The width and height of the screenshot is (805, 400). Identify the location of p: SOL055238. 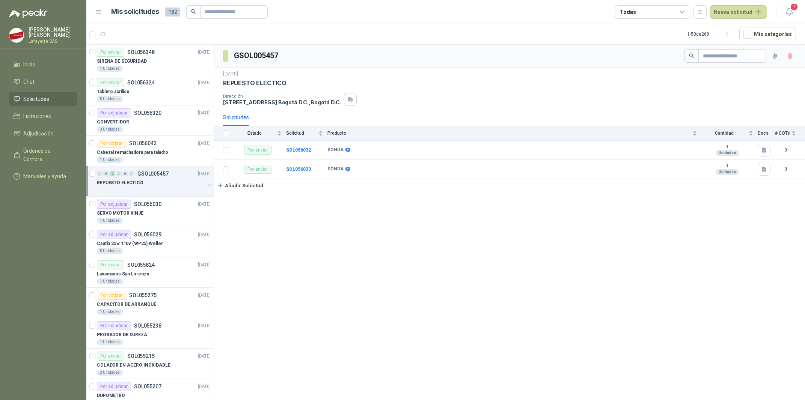
(148, 326).